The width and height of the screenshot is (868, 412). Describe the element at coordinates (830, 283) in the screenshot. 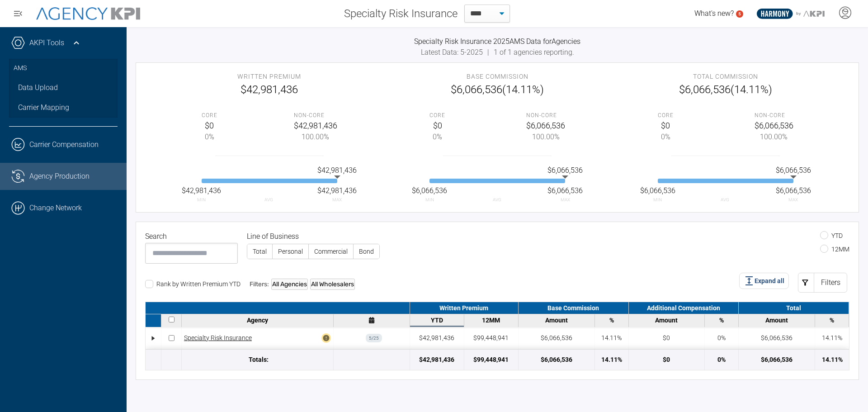

I see `div: Filters` at that location.